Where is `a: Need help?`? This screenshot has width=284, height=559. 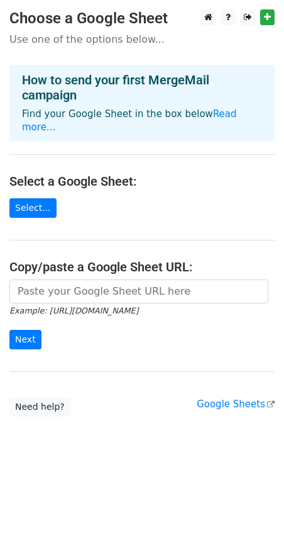 a: Need help? is located at coordinates (40, 406).